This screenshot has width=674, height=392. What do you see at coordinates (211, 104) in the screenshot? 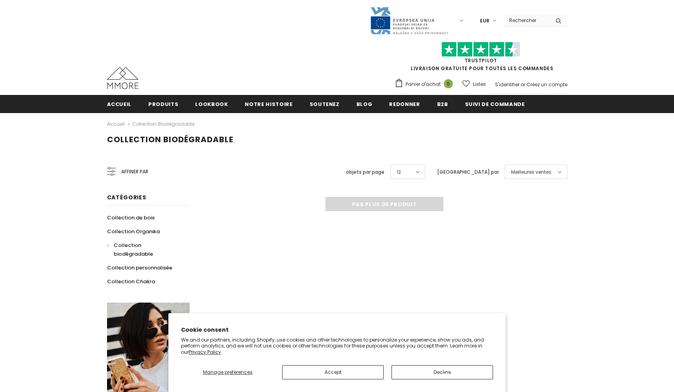
I see `a: Lookbook` at bounding box center [211, 104].